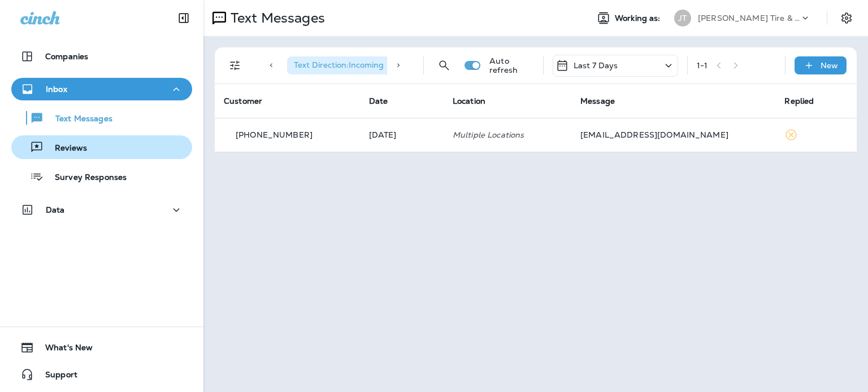  What do you see at coordinates (101, 210) in the screenshot?
I see `button: Data` at bounding box center [101, 210].